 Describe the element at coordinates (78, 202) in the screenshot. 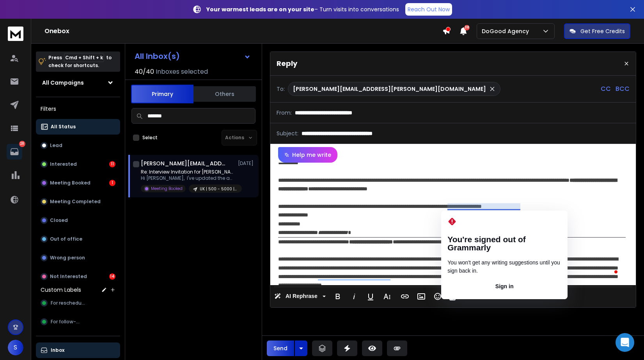

I see `button: Meeting Completed` at that location.